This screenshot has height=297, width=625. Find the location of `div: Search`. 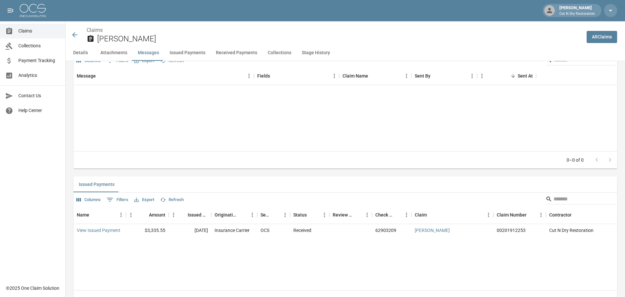

div: Search is located at coordinates (581, 199).